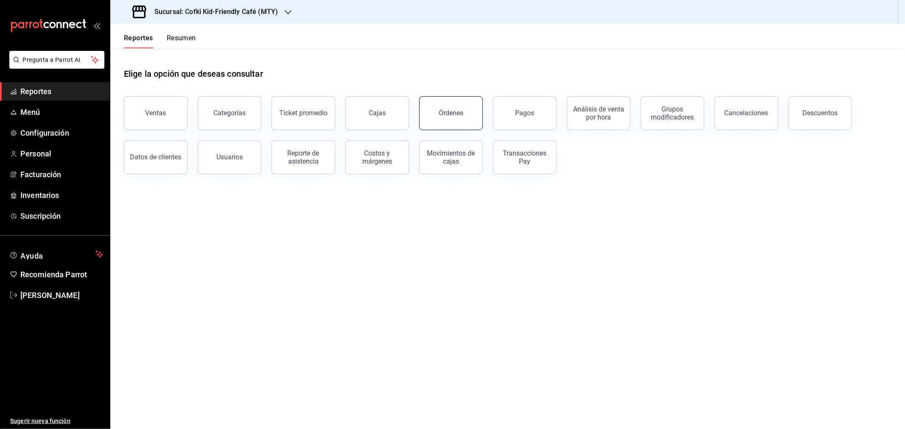 The image size is (905, 429). What do you see at coordinates (181, 41) in the screenshot?
I see `button: Resumen` at bounding box center [181, 41].